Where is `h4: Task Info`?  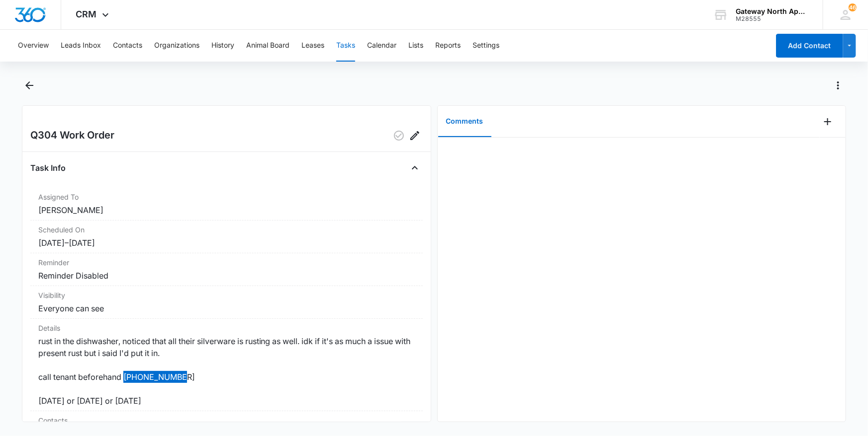 h4: Task Info is located at coordinates (48, 168).